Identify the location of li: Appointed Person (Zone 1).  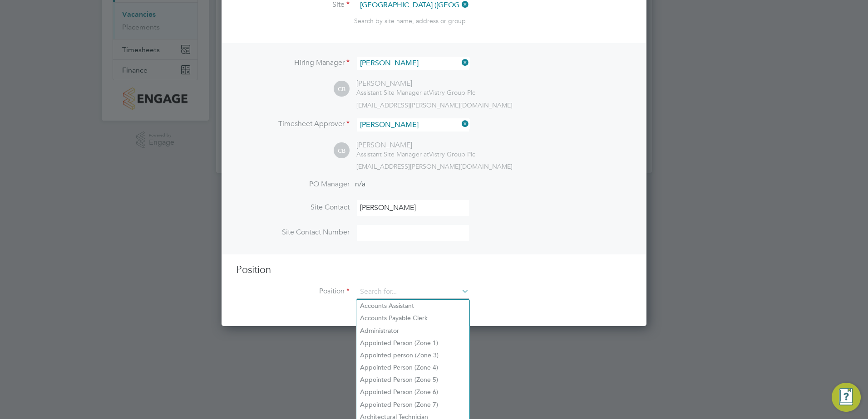
(413, 343).